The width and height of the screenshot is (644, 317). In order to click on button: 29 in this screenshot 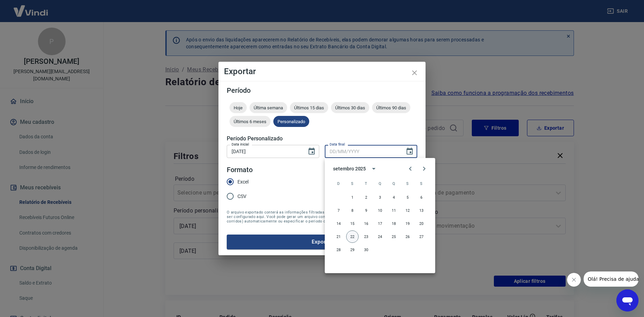, I will do `click(352, 250)`.